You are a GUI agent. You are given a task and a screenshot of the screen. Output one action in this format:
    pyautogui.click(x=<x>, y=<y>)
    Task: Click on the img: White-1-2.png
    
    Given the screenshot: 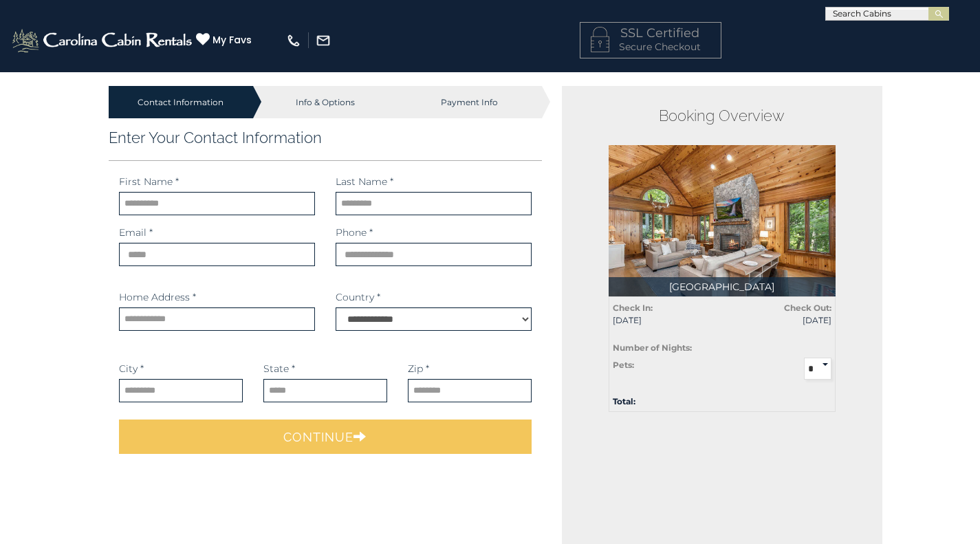 What is the action you would take?
    pyautogui.click(x=104, y=40)
    